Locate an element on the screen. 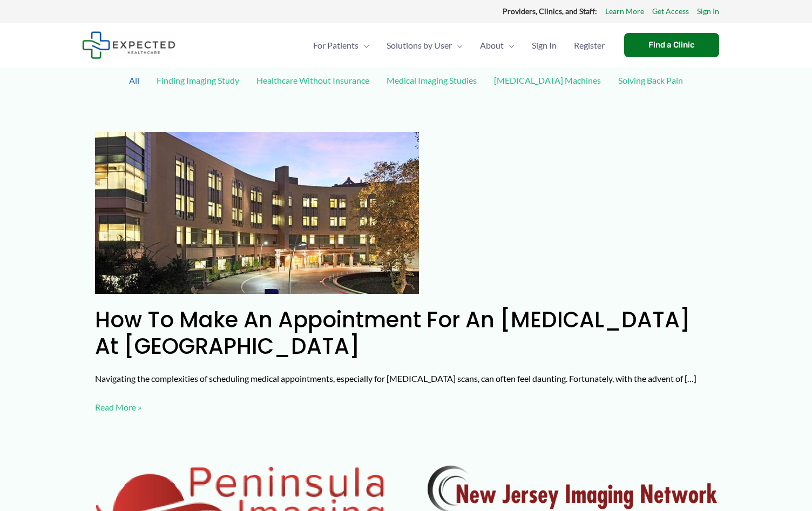 The height and width of the screenshot is (511, 812). img: How to Make an Appointment for an MRI at Camino Real is located at coordinates (257, 213).